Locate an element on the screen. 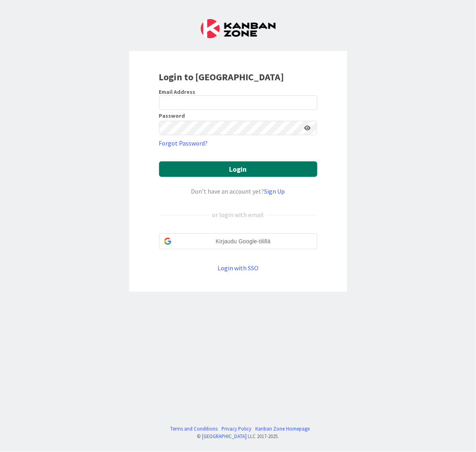 The width and height of the screenshot is (476, 452). a: Terms and Conditions is located at coordinates (194, 428).